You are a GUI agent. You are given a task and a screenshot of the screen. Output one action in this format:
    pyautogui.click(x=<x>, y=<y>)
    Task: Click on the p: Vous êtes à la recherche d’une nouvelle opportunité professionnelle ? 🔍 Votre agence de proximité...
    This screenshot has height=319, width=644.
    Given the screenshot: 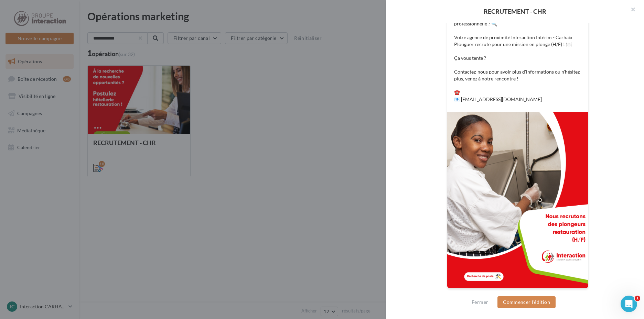 What is the action you would take?
    pyautogui.click(x=517, y=58)
    